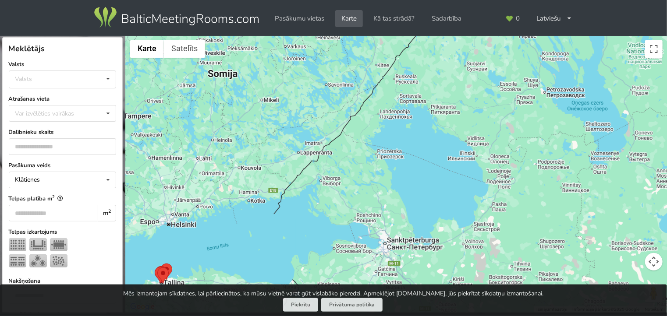  What do you see at coordinates (107, 213) in the screenshot?
I see `div: m` at bounding box center [107, 213].